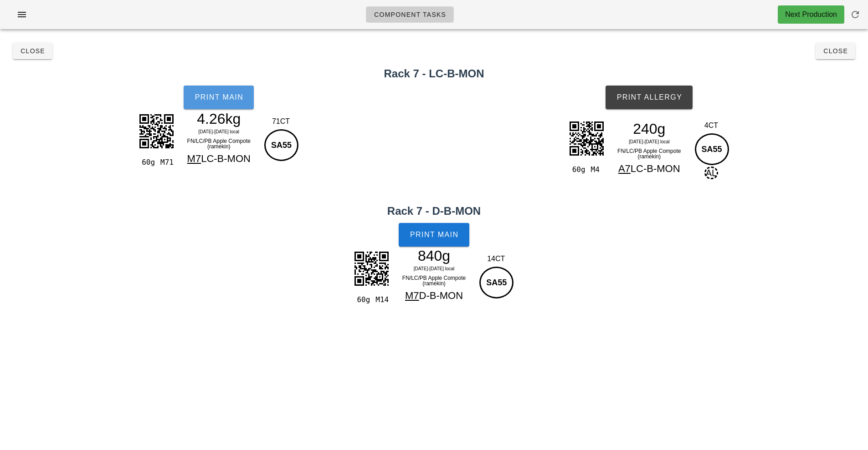 Image resolution: width=868 pixels, height=450 pixels. What do you see at coordinates (371, 269) in the screenshot?
I see `img: Jy6rlRTd5O4DiBaXdZAXKWF3GeIcFlH+rqHVHXFbcT5USYysZ5X7JvgBCVLjYBAgQj9Zsc8GCrp4tDsibxbdoZojrYNZE7+3Z...` at bounding box center [371, 269].